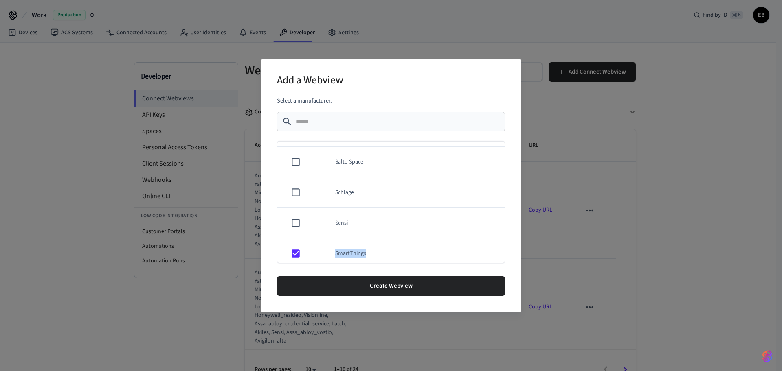 This screenshot has width=782, height=371. Describe the element at coordinates (391, 286) in the screenshot. I see `button: Create Webview` at that location.